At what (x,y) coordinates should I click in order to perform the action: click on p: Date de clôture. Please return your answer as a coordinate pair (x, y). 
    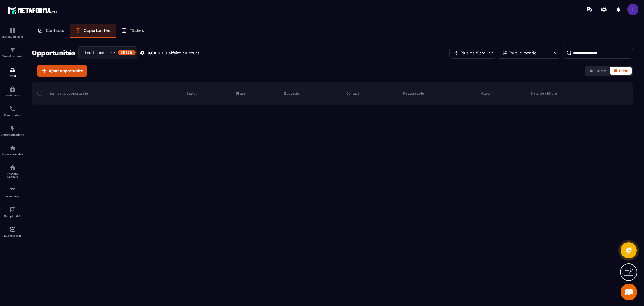
    Looking at the image, I should click on (544, 93).